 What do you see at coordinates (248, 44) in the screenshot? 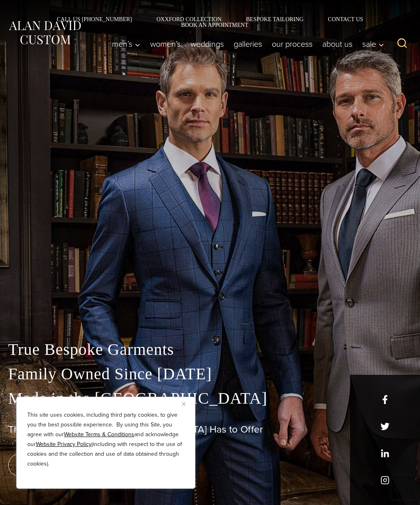
I see `a: Galleries` at bounding box center [248, 44].